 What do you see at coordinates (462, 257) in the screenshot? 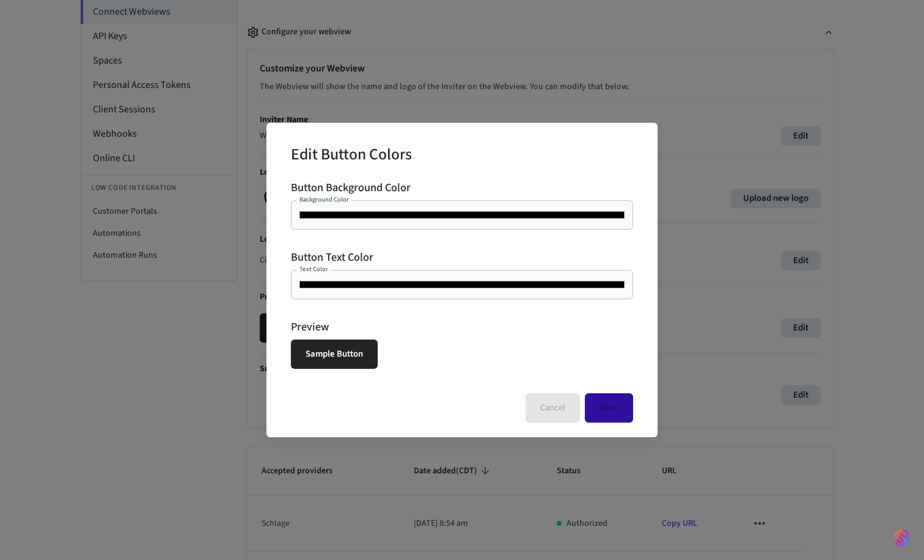
I see `h6: Button Text Color` at bounding box center [462, 257].